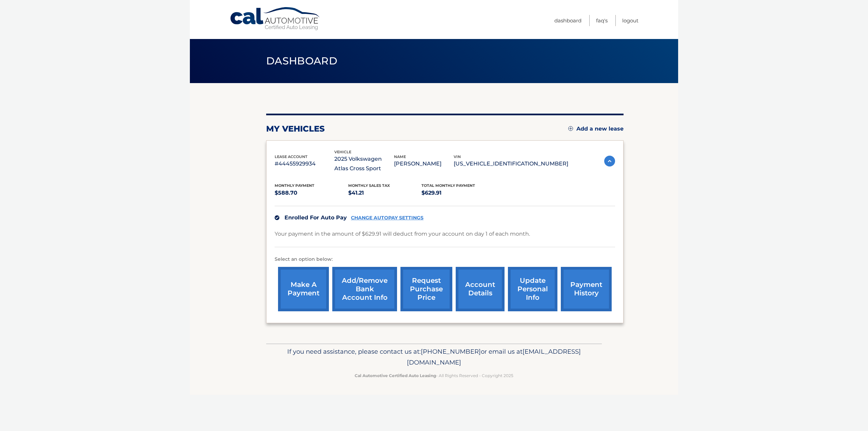 The image size is (868, 431). I want to click on span: vehicle, so click(343, 152).